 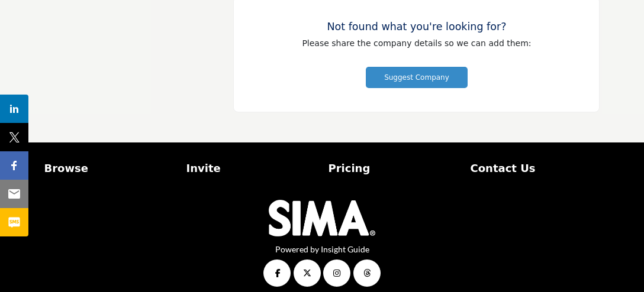 I want to click on img: No Site Logo, so click(x=322, y=218).